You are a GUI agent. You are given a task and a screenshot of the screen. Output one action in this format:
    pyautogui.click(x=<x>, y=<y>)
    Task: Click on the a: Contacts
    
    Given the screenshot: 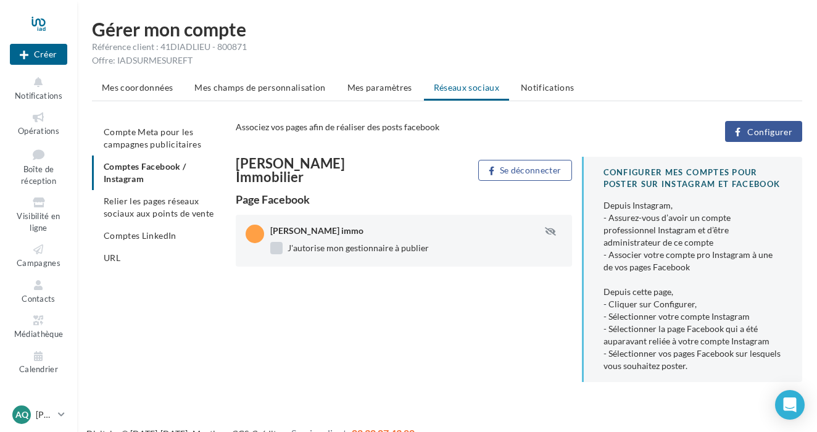 What is the action you would take?
    pyautogui.click(x=38, y=291)
    